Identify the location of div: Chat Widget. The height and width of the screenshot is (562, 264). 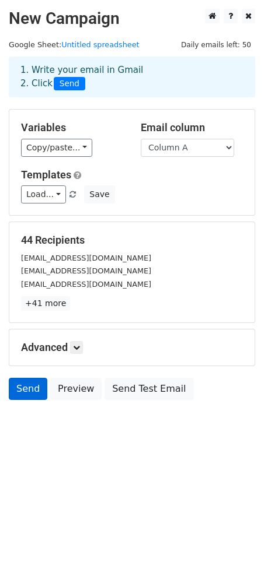
(234, 534).